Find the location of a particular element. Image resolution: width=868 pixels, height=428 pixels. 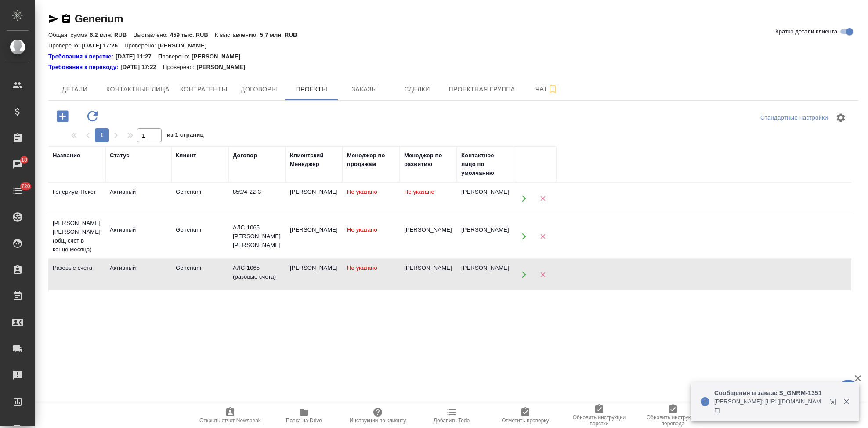

span: Контактные лица is located at coordinates (138, 89).